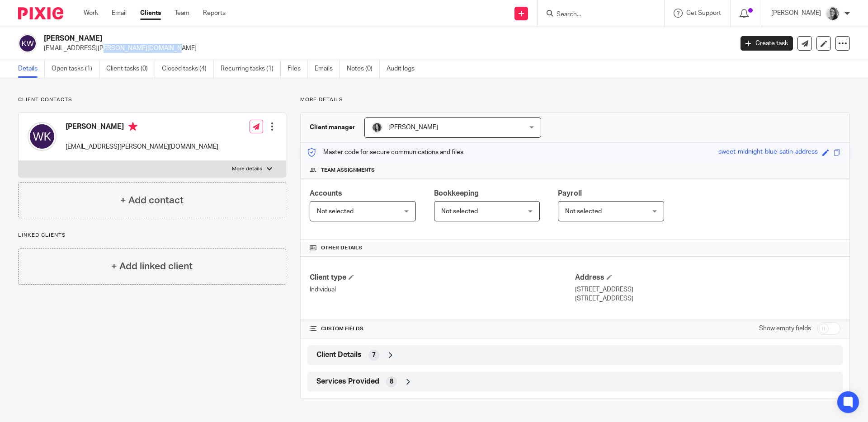 This screenshot has width=868, height=422. What do you see at coordinates (708, 277) in the screenshot?
I see `h4: Address` at bounding box center [708, 277].